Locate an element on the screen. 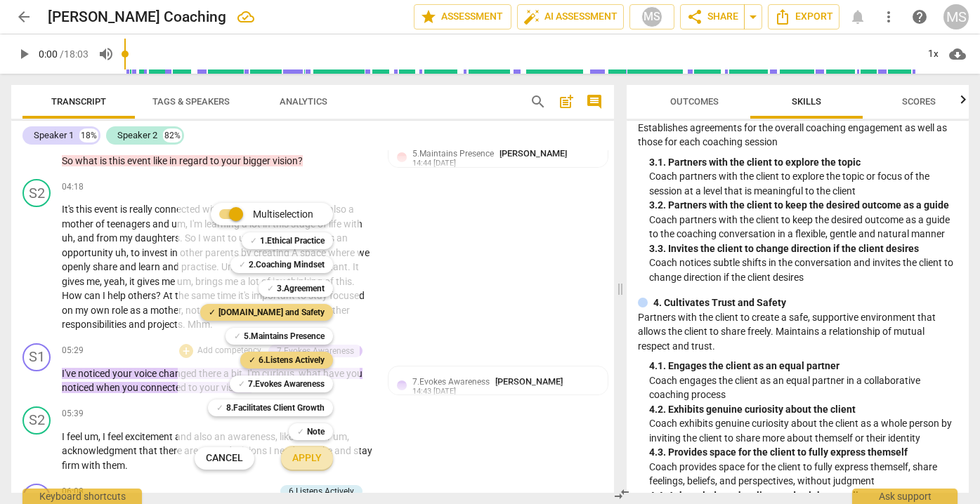 The width and height of the screenshot is (980, 504). b: 7.Evokes Awareness is located at coordinates (286, 384).